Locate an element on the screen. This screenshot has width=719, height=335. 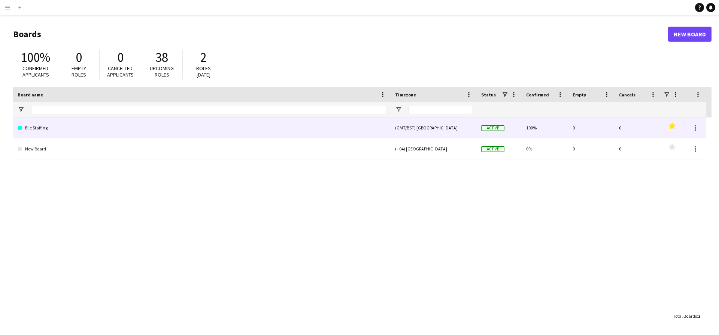
span: Total Boards is located at coordinates (685, 315).